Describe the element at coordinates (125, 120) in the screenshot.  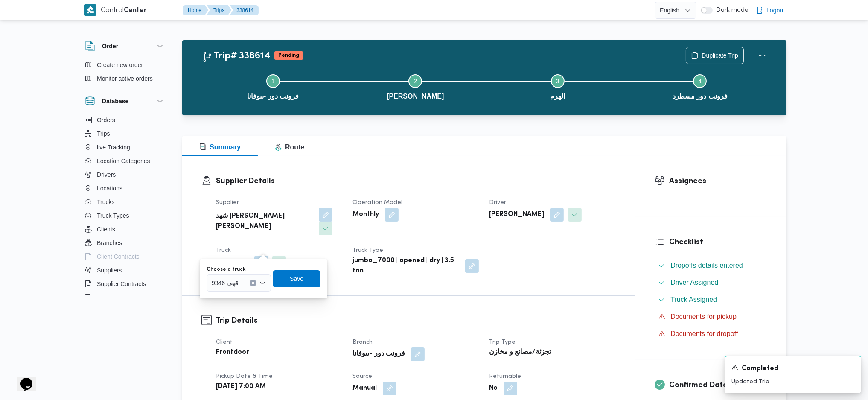
I see `button: Orders` at that location.